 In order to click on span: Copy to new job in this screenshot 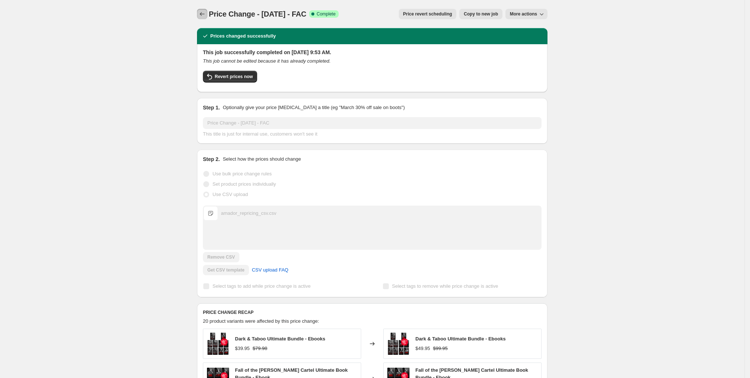, I will do `click(481, 14)`.